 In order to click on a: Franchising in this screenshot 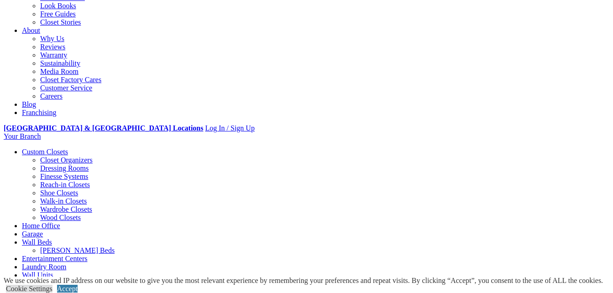, I will do `click(39, 112)`.